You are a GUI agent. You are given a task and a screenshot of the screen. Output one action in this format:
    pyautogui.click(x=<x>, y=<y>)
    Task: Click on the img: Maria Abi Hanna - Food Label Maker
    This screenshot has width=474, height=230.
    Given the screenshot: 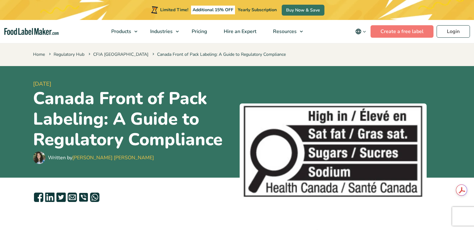 What is the action you would take?
    pyautogui.click(x=39, y=158)
    